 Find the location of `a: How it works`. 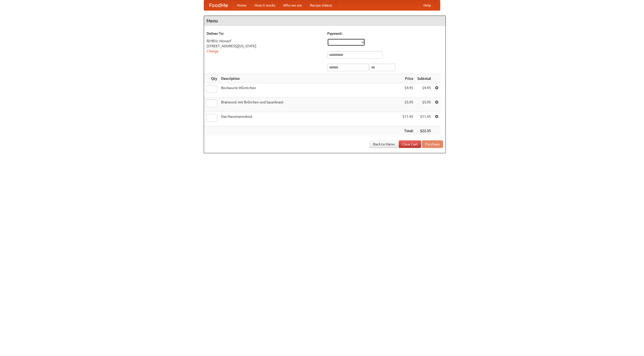

a: How it works is located at coordinates (265, 5).